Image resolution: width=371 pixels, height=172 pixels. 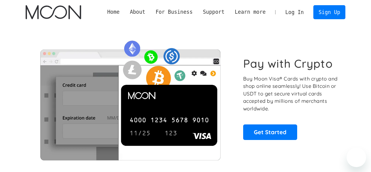 What do you see at coordinates (329, 12) in the screenshot?
I see `a: Sign Up` at bounding box center [329, 12].